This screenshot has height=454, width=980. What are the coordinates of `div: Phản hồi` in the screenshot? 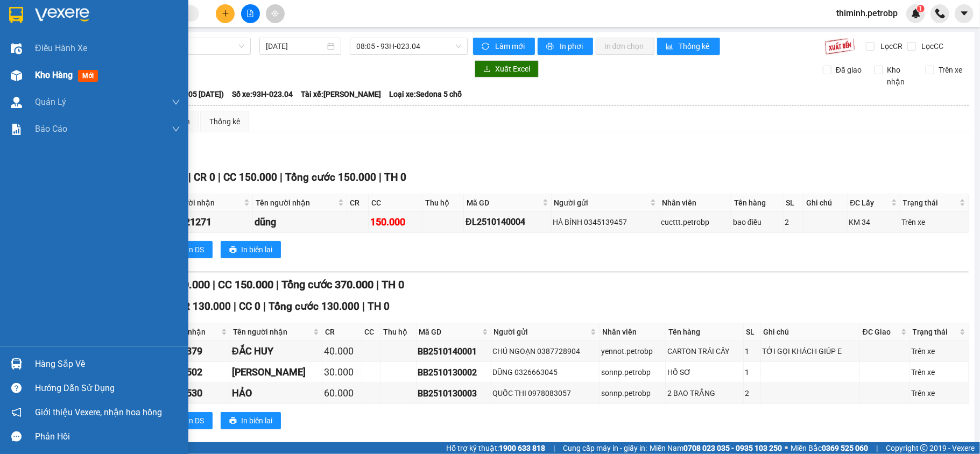 It's located at (108, 436).